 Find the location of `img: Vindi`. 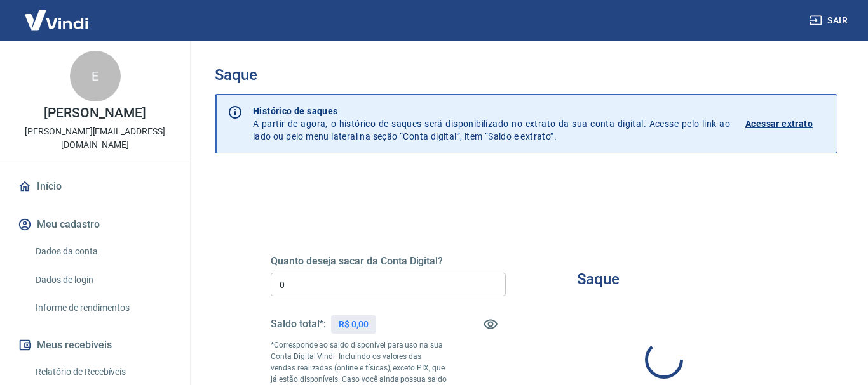

img: Vindi is located at coordinates (56, 19).